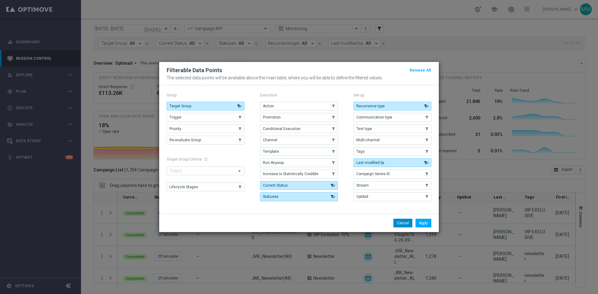 This screenshot has height=294, width=598. Describe the element at coordinates (299, 117) in the screenshot. I see `button: Promotion` at that location.